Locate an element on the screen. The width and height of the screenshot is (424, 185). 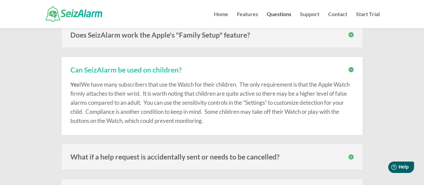
a: Start Trial is located at coordinates (367, 20).